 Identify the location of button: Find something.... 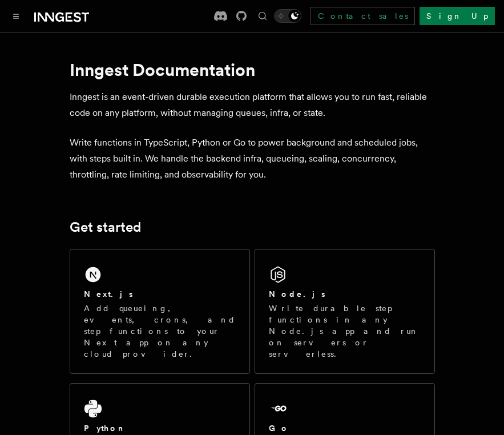
(262, 16).